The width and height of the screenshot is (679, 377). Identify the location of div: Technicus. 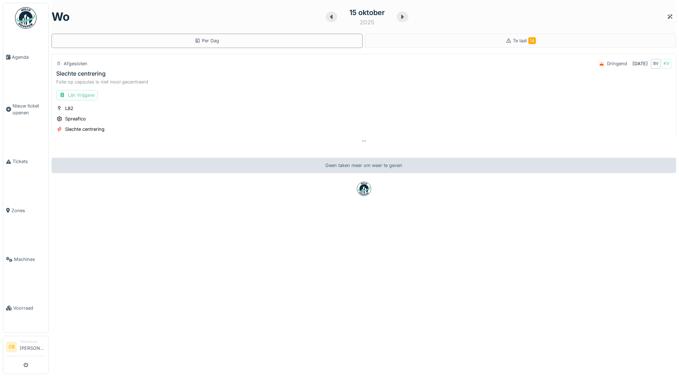
(33, 341).